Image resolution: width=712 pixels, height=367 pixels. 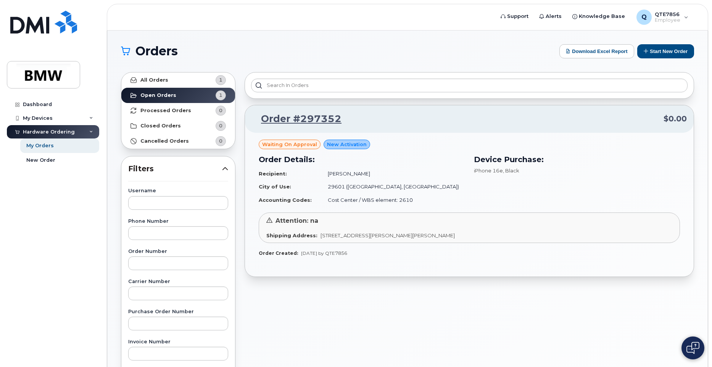 I want to click on span: iPhone 16e, so click(x=488, y=171).